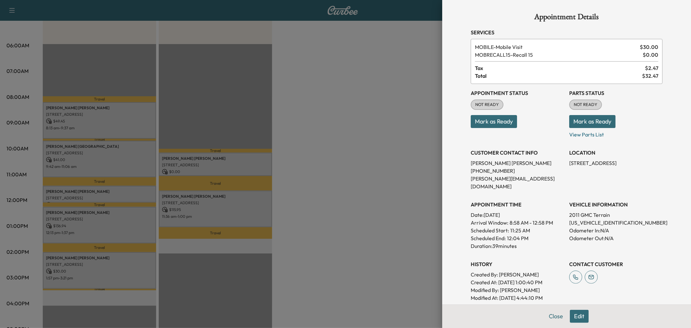 The image size is (691, 328). Describe the element at coordinates (557, 55) in the screenshot. I see `span: Recall 15` at that location.